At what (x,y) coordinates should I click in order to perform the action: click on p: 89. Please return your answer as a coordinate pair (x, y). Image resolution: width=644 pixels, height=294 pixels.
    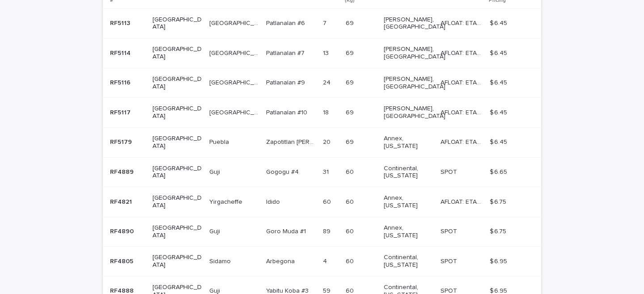
    Looking at the image, I should click on (327, 231).